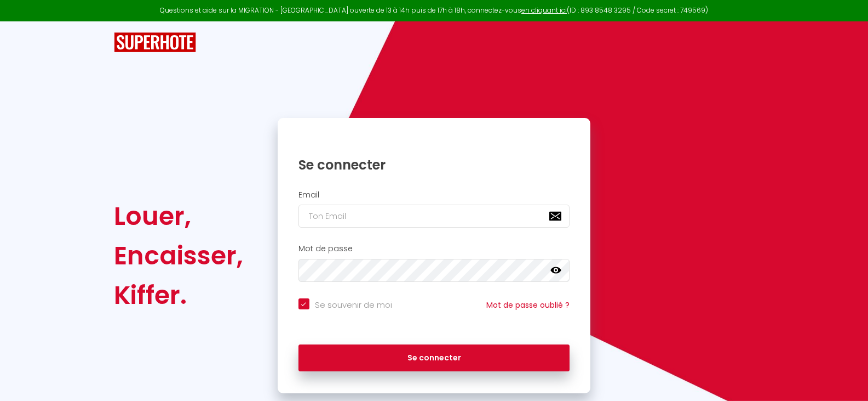 The height and width of the screenshot is (401, 868). What do you see at coordinates (434, 194) in the screenshot?
I see `h2: Email` at bounding box center [434, 194].